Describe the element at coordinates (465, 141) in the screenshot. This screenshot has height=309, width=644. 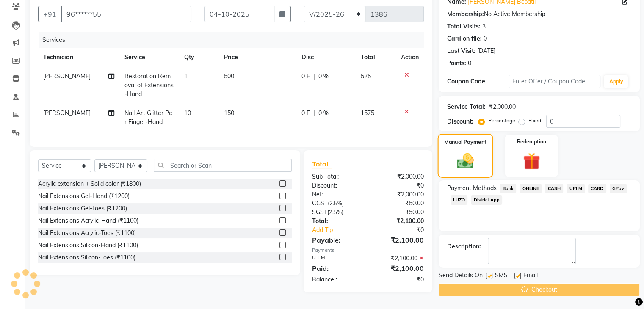
I see `label: Manual Payment` at that location.